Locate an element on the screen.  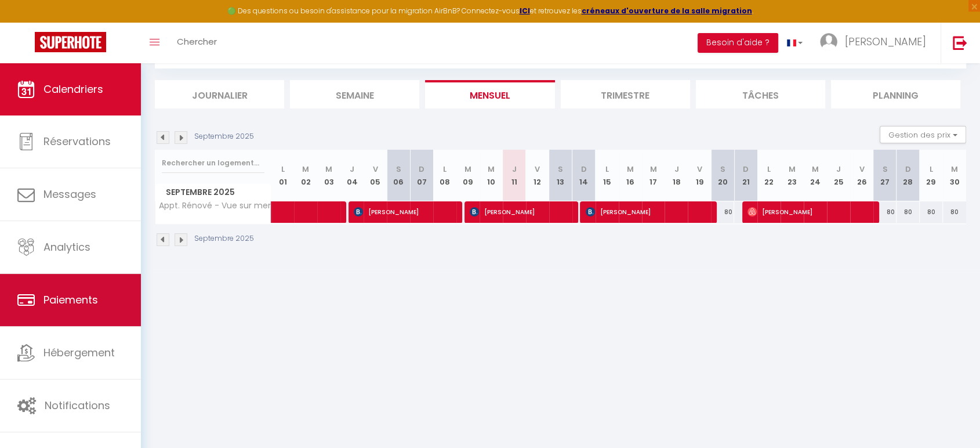
th: 17 is located at coordinates (654, 175).